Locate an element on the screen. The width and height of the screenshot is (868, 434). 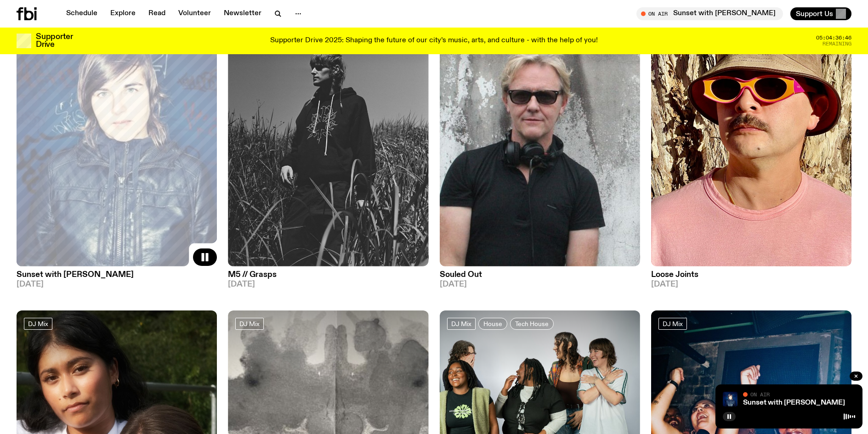
a: Newsletter is located at coordinates (242, 14).